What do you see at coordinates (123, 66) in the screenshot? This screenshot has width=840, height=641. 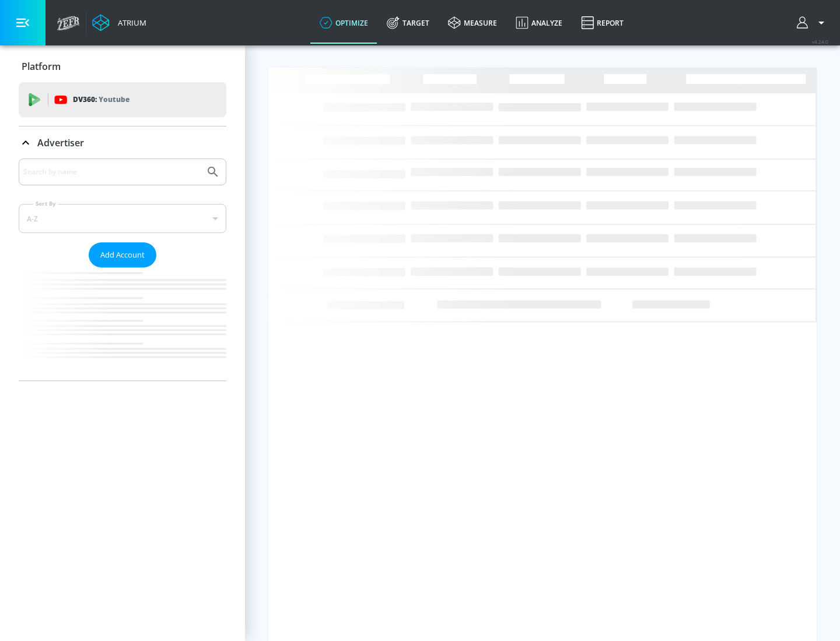 I see `div: Platform` at bounding box center [123, 66].